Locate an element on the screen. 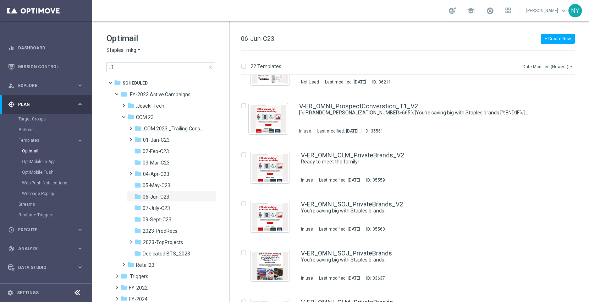 This screenshot has width=589, height=302. i: gps_fixed is located at coordinates (11, 104).